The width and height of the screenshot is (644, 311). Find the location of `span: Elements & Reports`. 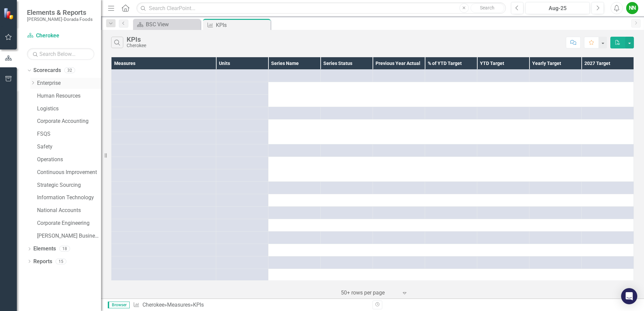

span: Elements & Reports is located at coordinates (60, 12).